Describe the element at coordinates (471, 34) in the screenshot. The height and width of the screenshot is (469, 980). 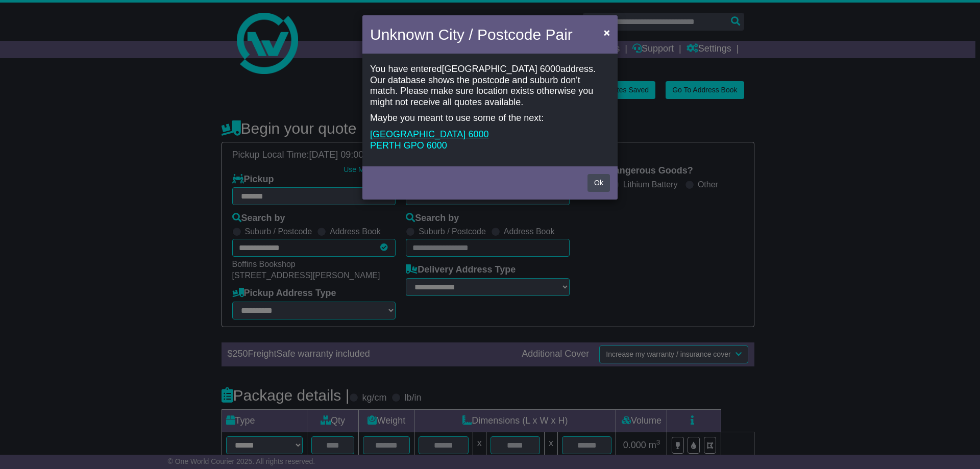
I see `h4: Unknown City / Postcode Pair` at that location.